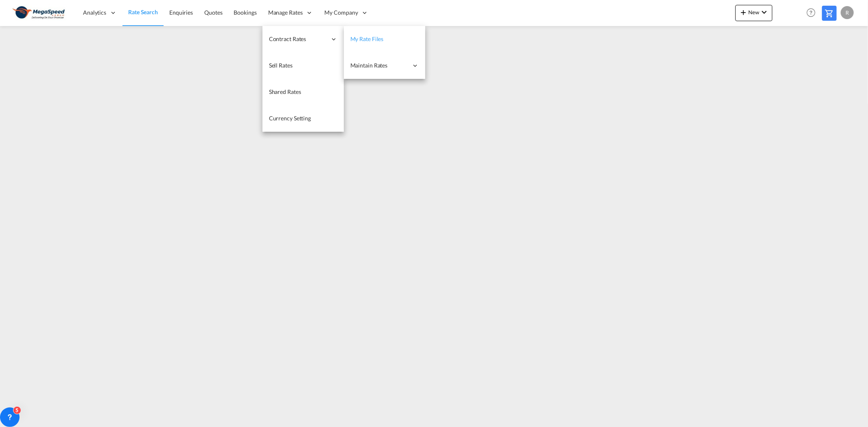 The height and width of the screenshot is (427, 868). What do you see at coordinates (303, 65) in the screenshot?
I see `a: Sell Rates` at bounding box center [303, 65].